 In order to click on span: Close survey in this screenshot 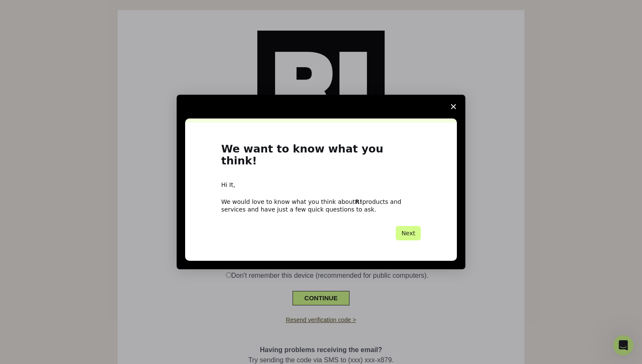, I will do `click(454, 106)`.